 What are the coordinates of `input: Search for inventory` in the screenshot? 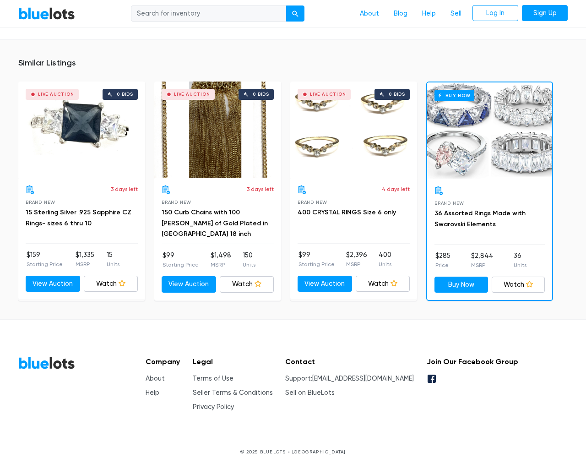 It's located at (209, 14).